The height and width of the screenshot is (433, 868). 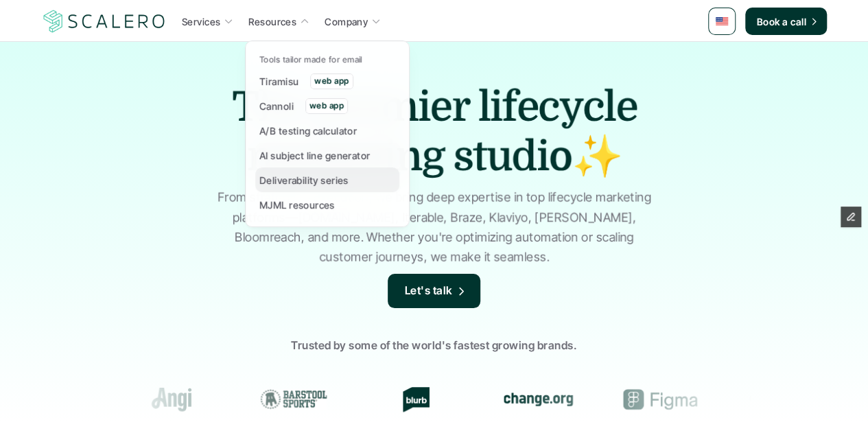 What do you see at coordinates (346, 21) in the screenshot?
I see `p: Company` at bounding box center [346, 21].